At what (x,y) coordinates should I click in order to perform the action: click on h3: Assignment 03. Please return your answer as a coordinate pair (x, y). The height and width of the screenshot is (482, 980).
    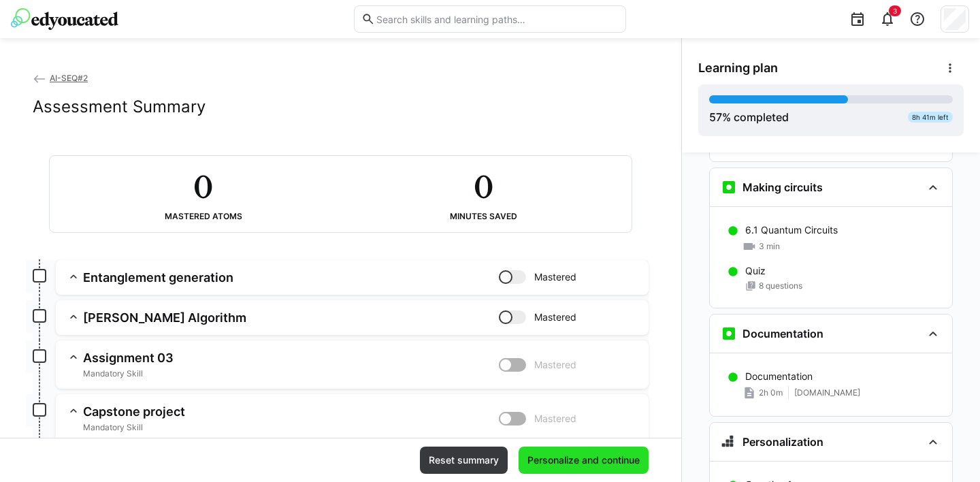
    Looking at the image, I should click on (291, 358).